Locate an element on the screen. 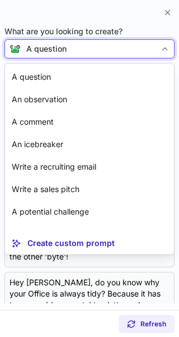 Image resolution: width=179 pixels, height=337 pixels. div: A question is located at coordinates (47, 49).